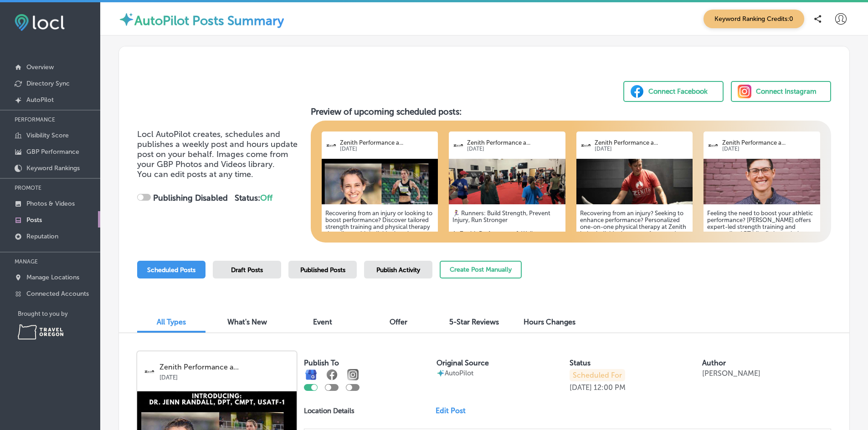  I want to click on p: Photos & Videos, so click(51, 203).